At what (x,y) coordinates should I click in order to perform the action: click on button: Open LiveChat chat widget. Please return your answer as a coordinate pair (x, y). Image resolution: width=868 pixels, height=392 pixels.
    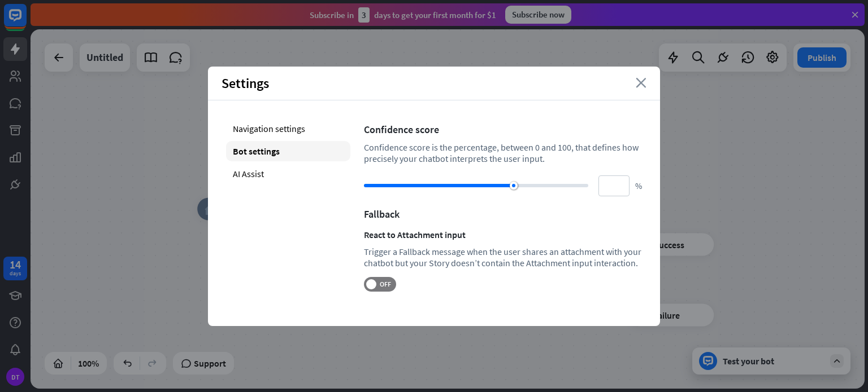
    Looking at the image, I should click on (26, 22).